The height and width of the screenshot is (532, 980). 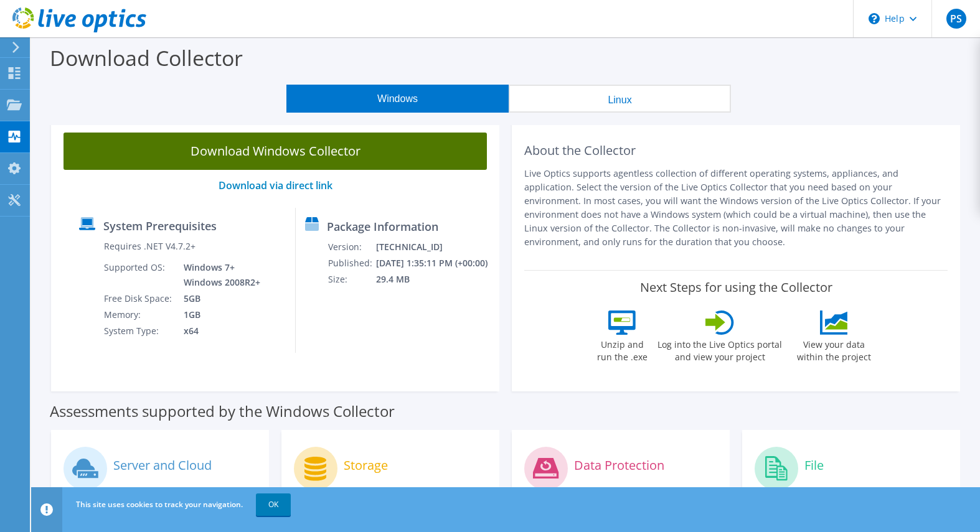 I want to click on label: Storage, so click(x=366, y=466).